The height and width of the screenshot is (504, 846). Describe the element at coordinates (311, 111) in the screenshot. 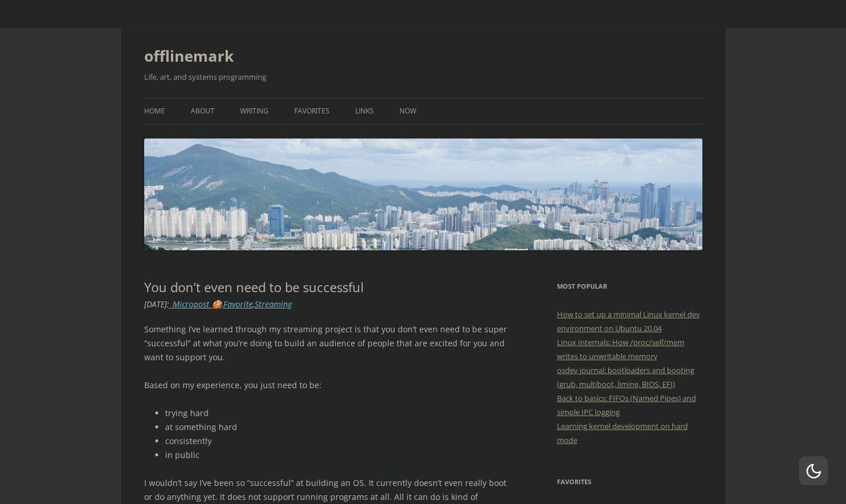

I see `a: Favorites` at that location.